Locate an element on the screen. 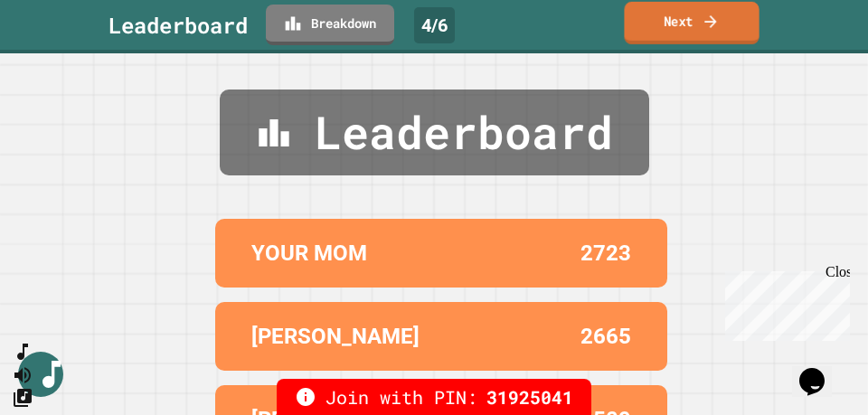 This screenshot has height=415, width=868. p: 2665 is located at coordinates (606, 336).